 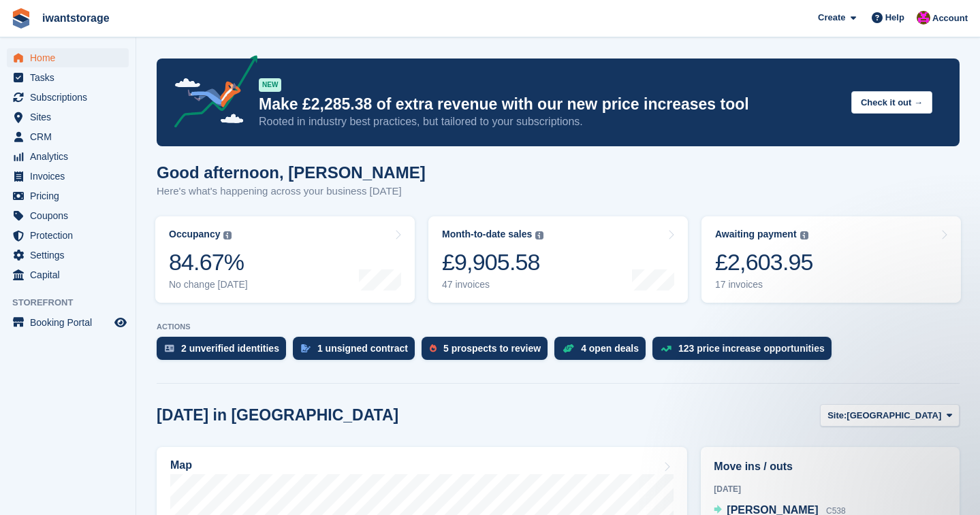 I want to click on div: £2,603.95, so click(x=764, y=262).